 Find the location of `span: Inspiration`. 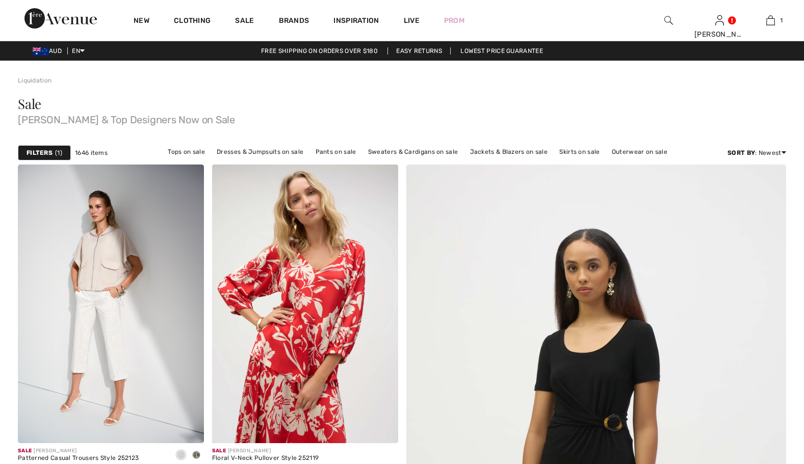

span: Inspiration is located at coordinates (356, 21).